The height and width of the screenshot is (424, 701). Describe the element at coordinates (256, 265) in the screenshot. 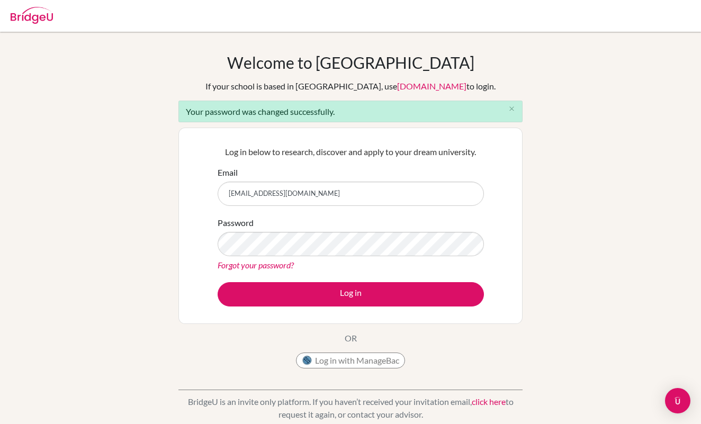

I see `a: Forgot your password?` at that location.